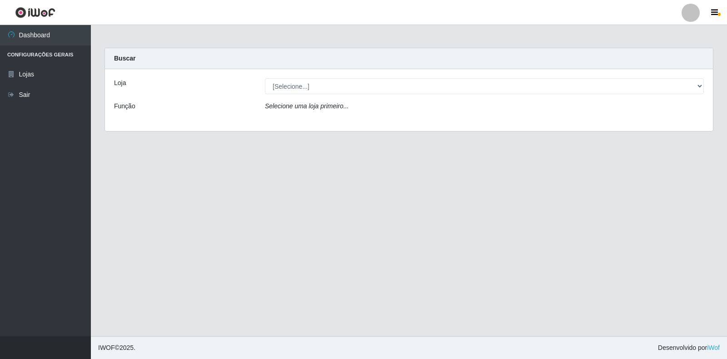  I want to click on i: Selecione uma loja primeiro..., so click(307, 106).